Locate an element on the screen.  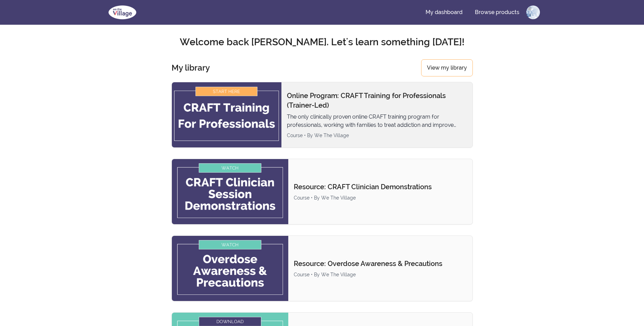
img: Product image for Online Program: CRAFT Training for Professionals (Trainer-Led) is located at coordinates (227, 115).